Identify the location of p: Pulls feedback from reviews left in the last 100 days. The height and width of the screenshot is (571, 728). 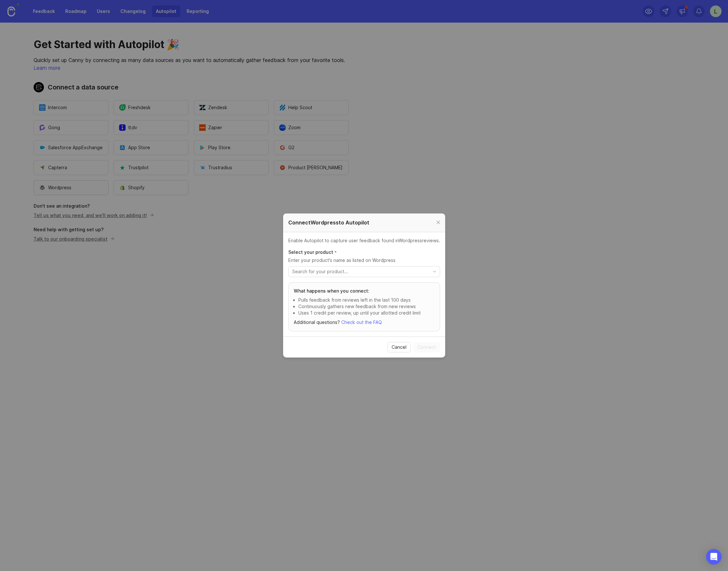
(366, 300).